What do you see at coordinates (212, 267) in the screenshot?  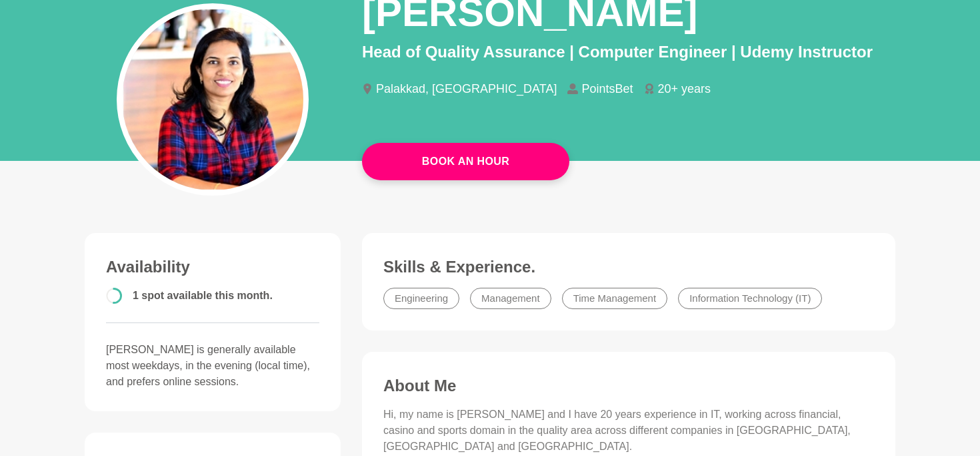 I see `h3: Availability` at bounding box center [212, 267].